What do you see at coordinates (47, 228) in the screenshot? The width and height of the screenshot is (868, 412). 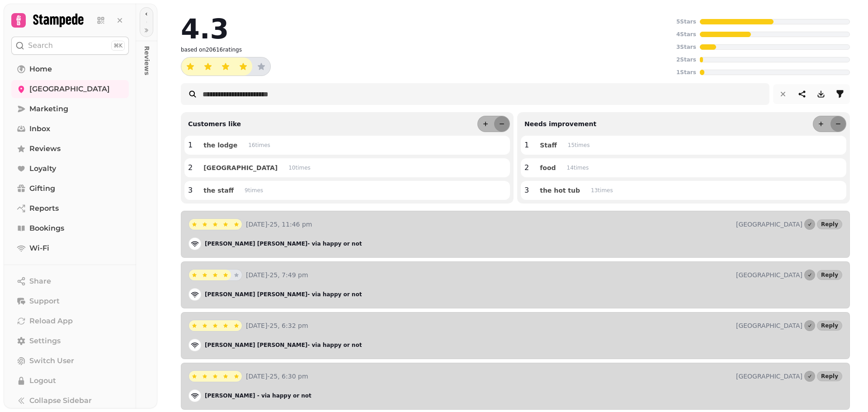 I see `span: Bookings` at bounding box center [47, 228].